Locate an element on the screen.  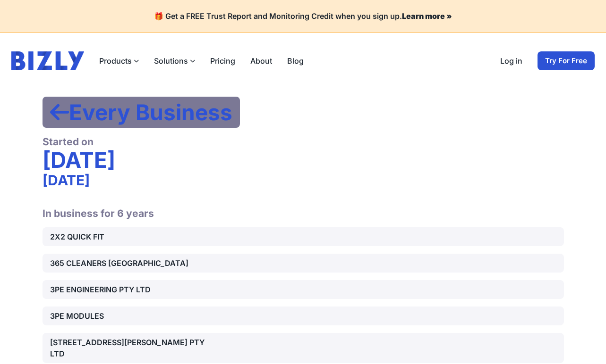
a: Blog is located at coordinates (295, 61).